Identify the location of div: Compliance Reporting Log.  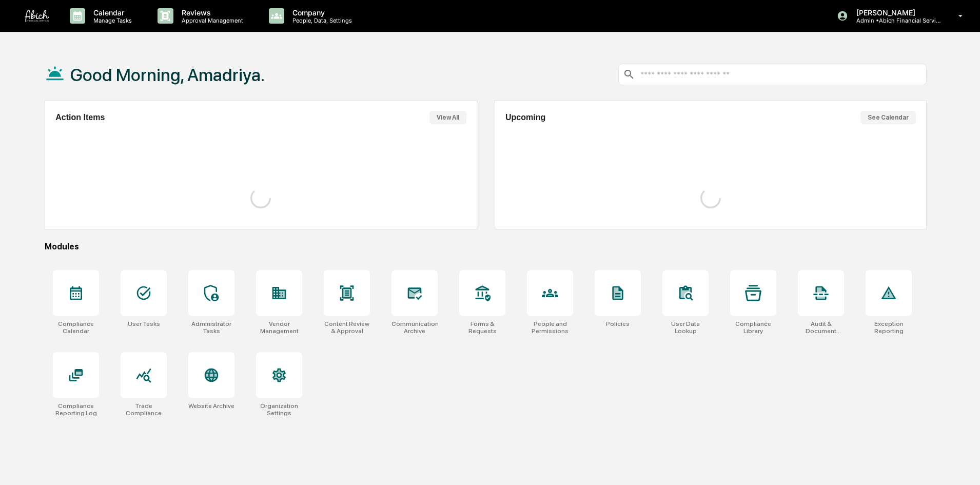
(76, 409).